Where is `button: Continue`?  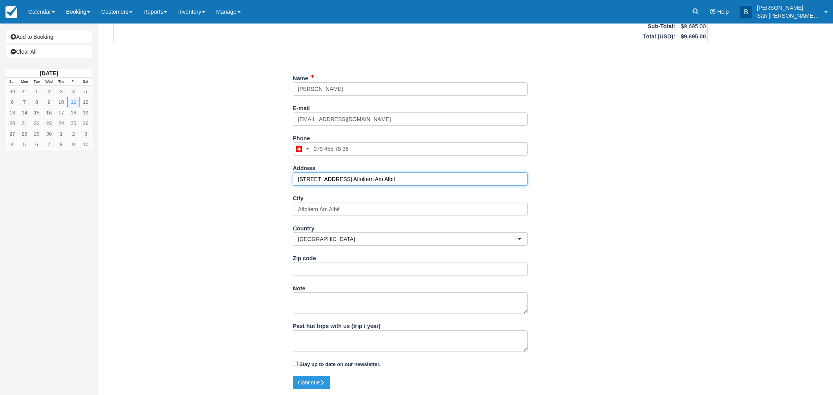 button: Continue is located at coordinates (312, 382).